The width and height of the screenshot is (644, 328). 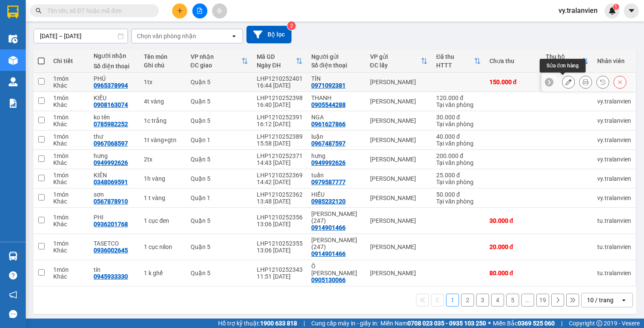 What do you see at coordinates (13, 294) in the screenshot?
I see `span: notification` at bounding box center [13, 294].